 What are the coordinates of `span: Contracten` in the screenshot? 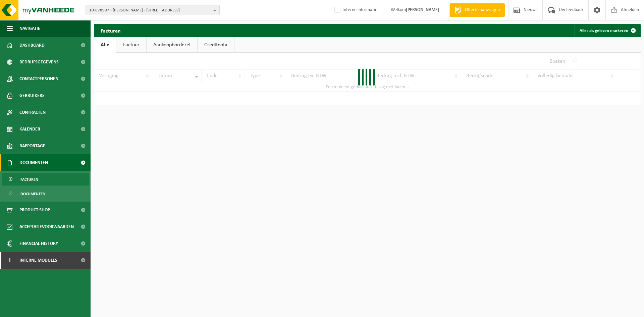 It's located at (33, 112).